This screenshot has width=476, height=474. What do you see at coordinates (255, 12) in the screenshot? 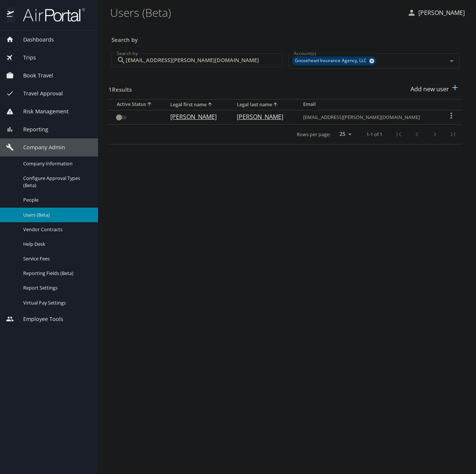
I see `h1: Users (Beta)` at bounding box center [255, 12].